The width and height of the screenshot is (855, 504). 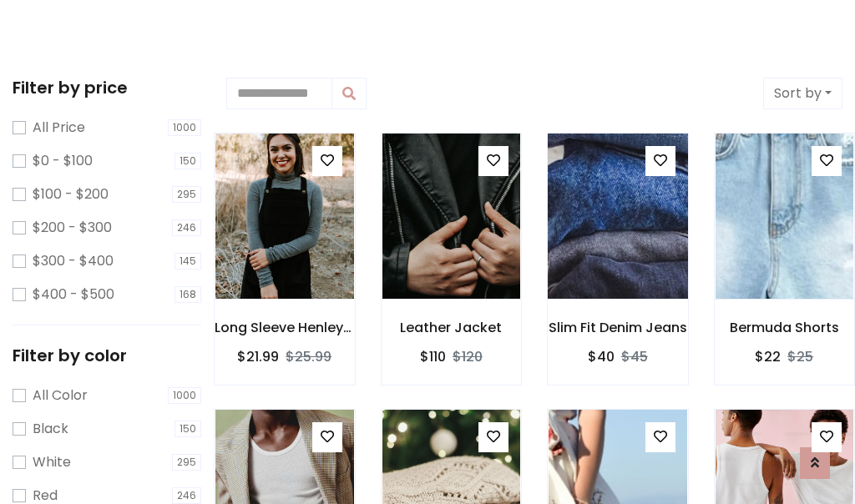 I want to click on h6: Slim Fit Denim Jeans, so click(x=618, y=328).